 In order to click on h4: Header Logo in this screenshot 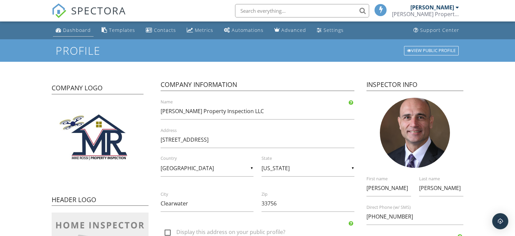, I will do `click(100, 201)`.